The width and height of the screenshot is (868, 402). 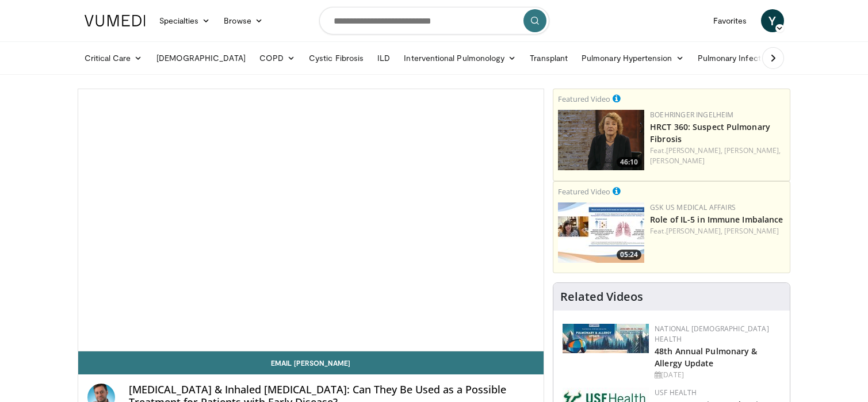 What do you see at coordinates (601, 140) in the screenshot?
I see `img: 8340d56b-4f12-40ce-8f6a-f3da72802623.png.150x105_q85_crop-smart_upscale.png` at bounding box center [601, 140].